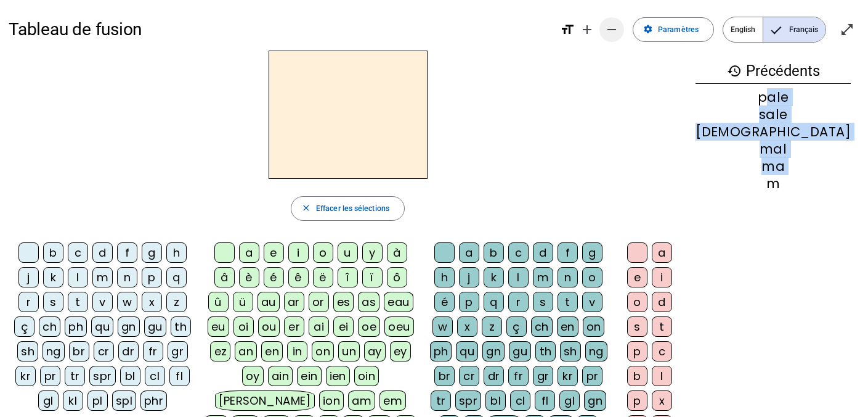  Describe the element at coordinates (587, 30) in the screenshot. I see `button: Augmenter la taille de la police` at that location.